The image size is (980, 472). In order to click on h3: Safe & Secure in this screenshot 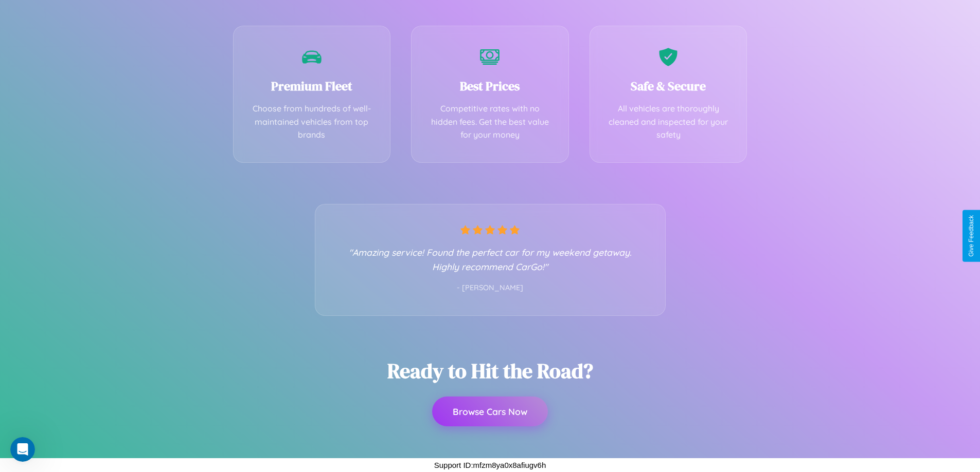, I will do `click(668, 86)`.